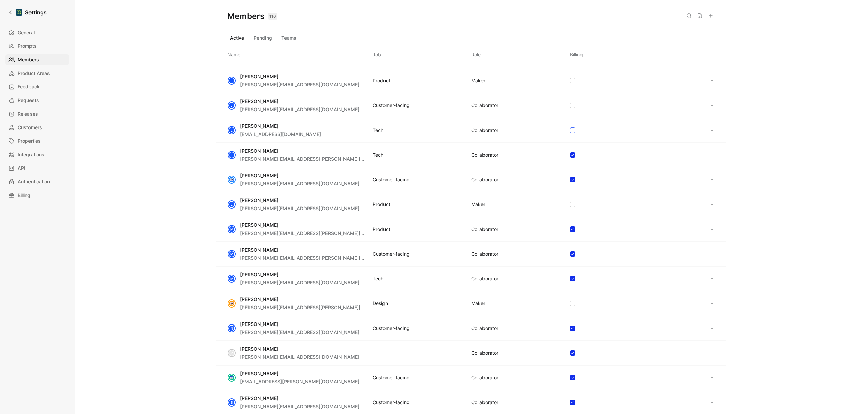  Describe the element at coordinates (37, 128) in the screenshot. I see `a: Customers` at that location.